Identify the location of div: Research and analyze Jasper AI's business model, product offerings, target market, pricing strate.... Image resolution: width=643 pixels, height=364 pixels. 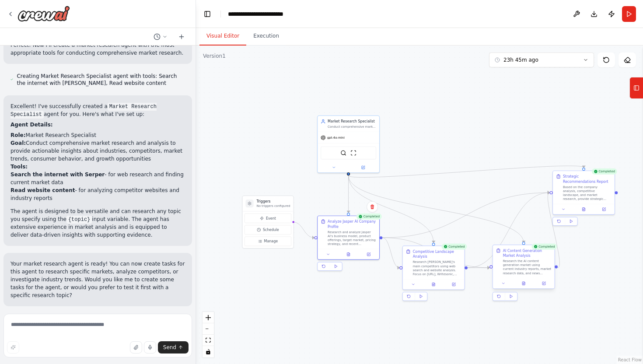
(352, 238).